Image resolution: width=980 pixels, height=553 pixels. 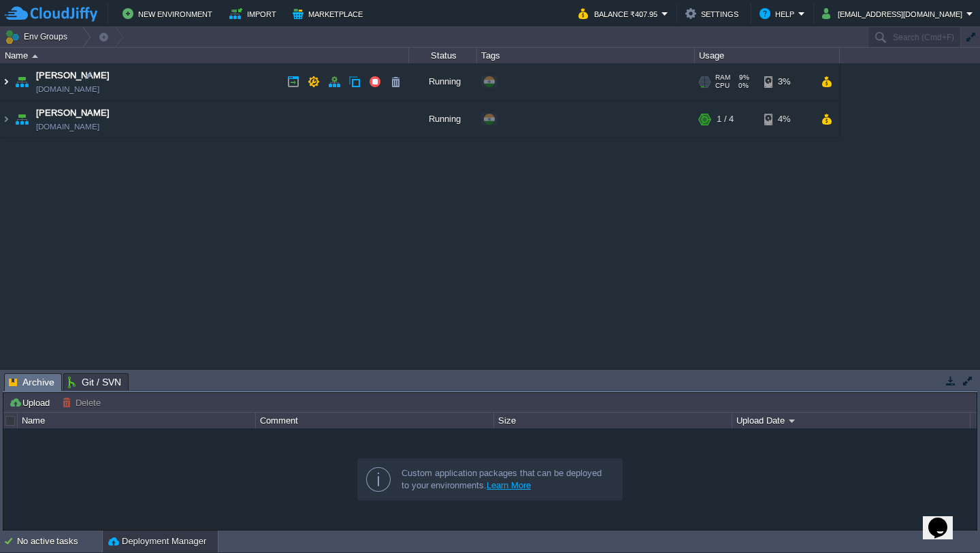 I want to click on span: CPU, so click(x=722, y=86).